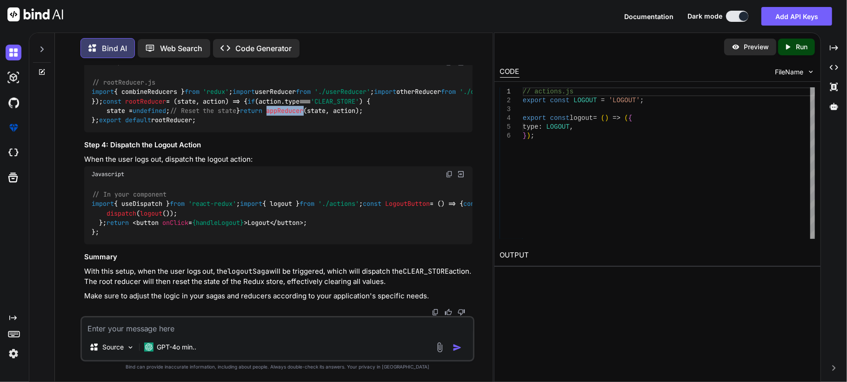  What do you see at coordinates (218, 223) in the screenshot?
I see `span: {handleLogout}` at bounding box center [218, 223].